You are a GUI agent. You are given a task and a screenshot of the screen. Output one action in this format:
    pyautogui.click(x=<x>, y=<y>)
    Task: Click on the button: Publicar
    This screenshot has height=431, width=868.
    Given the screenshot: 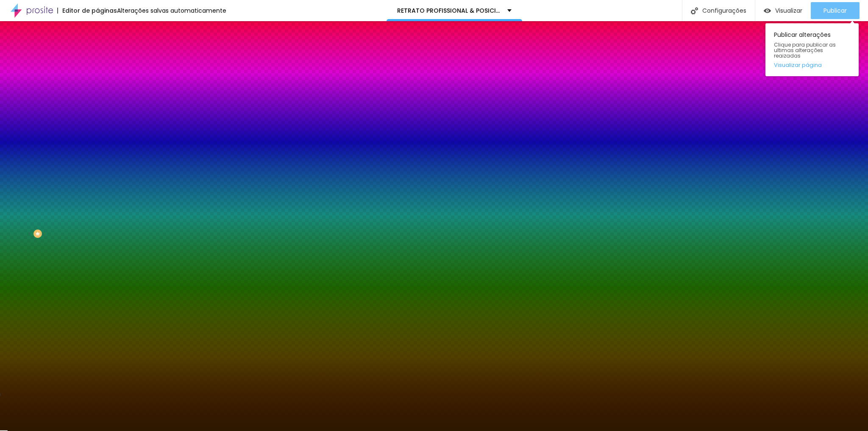 What is the action you would take?
    pyautogui.click(x=834, y=11)
    